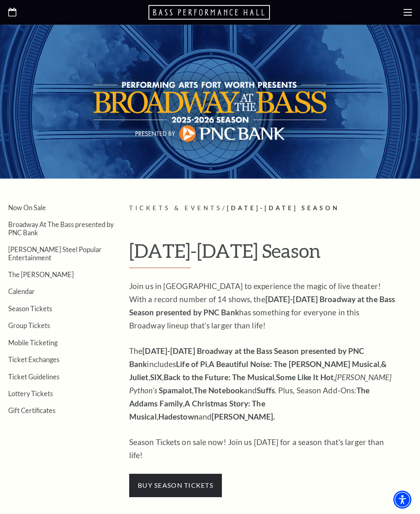  What do you see at coordinates (402, 500) in the screenshot?
I see `div: Accessibility Menu` at bounding box center [402, 500].